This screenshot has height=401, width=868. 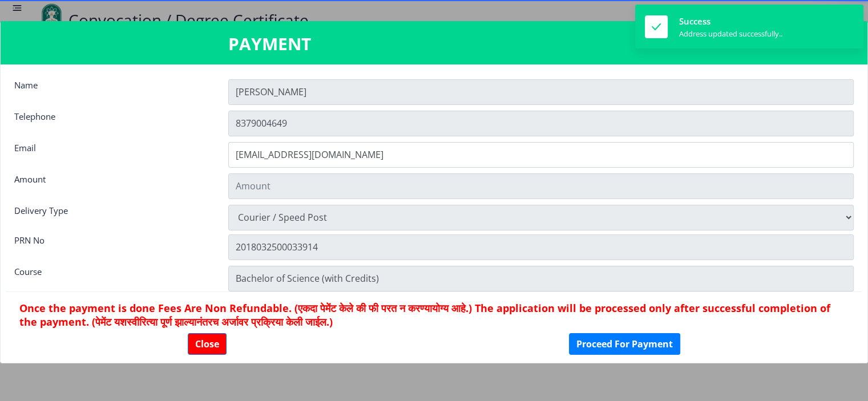 I want to click on input: Email, so click(x=540, y=155).